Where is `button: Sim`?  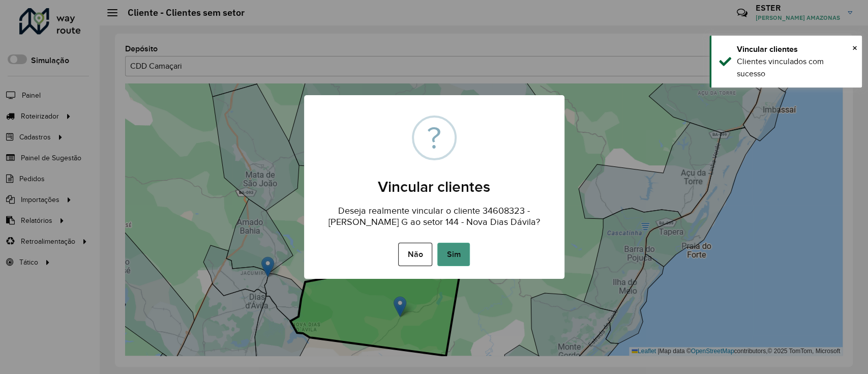
button: Sim is located at coordinates (454, 254).